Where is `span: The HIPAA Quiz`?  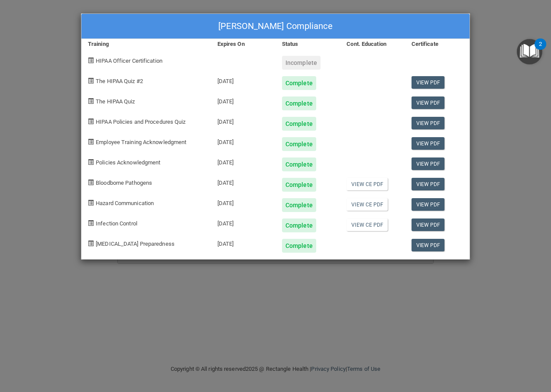
span: The HIPAA Quiz is located at coordinates (115, 101).